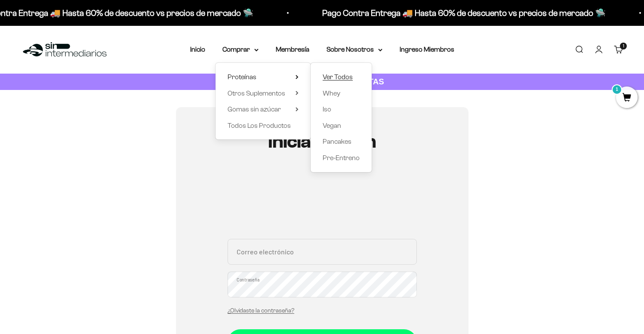 This screenshot has height=334, width=644. What do you see at coordinates (254, 109) in the screenshot?
I see `span: Gomas sin azúcar` at bounding box center [254, 109].